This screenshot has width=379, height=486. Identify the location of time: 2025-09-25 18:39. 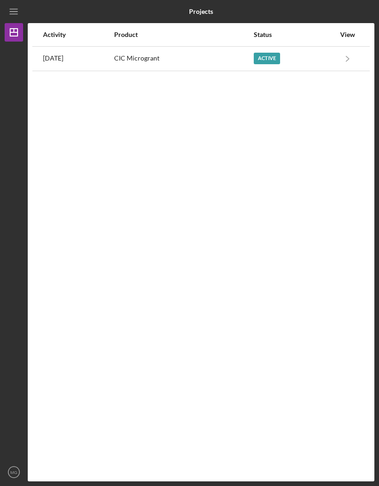
(53, 58).